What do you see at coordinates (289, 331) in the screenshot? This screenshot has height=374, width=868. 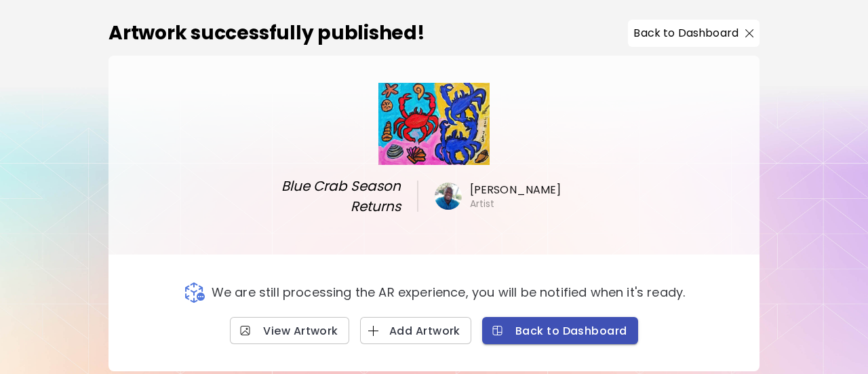 I see `span: View Artwork` at bounding box center [289, 331].